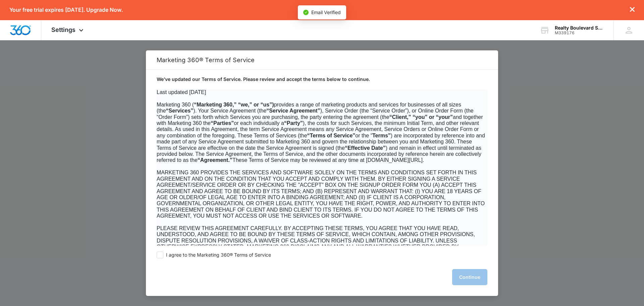 Image resolution: width=644 pixels, height=306 pixels. I want to click on span: MARKETING 360 PROVIDES THE SERVICES AND SOFTWARE SOLELY ON THE TERMS AND CONDITIONS SET FORTH IN ..., so click(321, 194).